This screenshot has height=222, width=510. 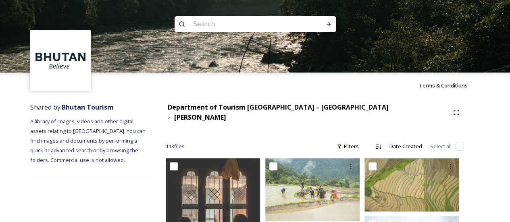 What do you see at coordinates (175, 146) in the screenshot?
I see `span: 113 file s` at bounding box center [175, 146].